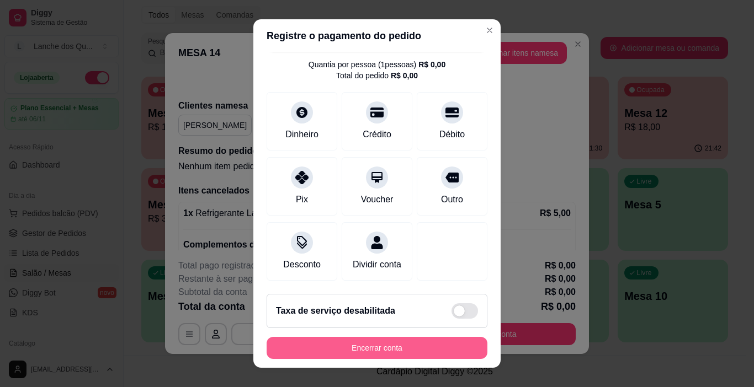 This screenshot has height=387, width=754. Describe the element at coordinates (377, 135) in the screenshot. I see `div: Crédito` at that location.